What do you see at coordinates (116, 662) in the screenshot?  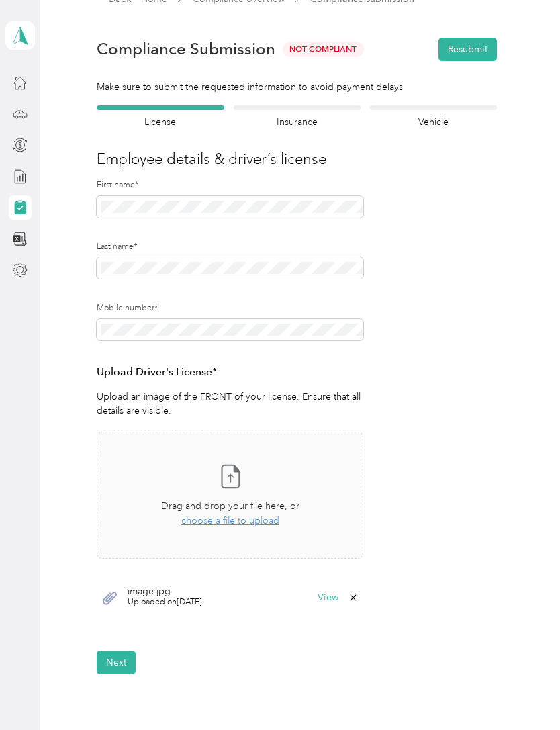 I see `button: Next` at bounding box center [116, 662].